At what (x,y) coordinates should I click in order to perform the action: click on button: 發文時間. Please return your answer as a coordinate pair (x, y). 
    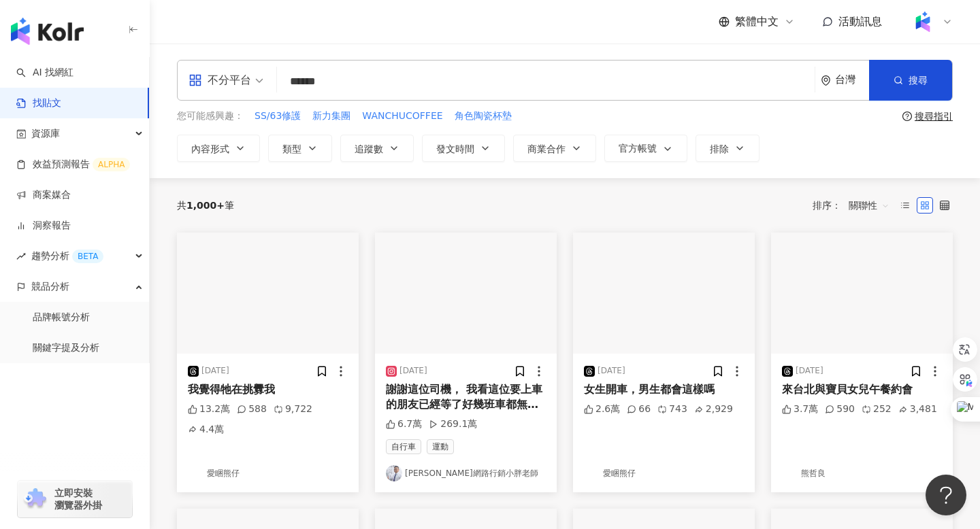
    Looking at the image, I should click on (464, 148).